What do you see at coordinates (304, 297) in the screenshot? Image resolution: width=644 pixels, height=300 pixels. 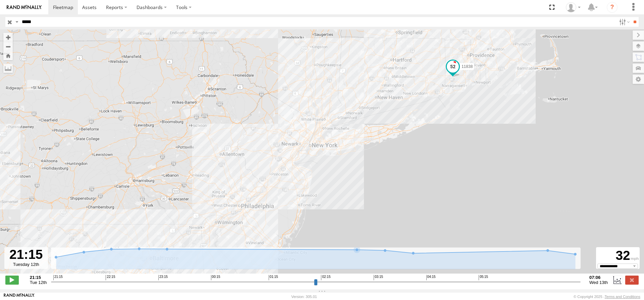 I see `div: Version: 305.01` at bounding box center [304, 297].